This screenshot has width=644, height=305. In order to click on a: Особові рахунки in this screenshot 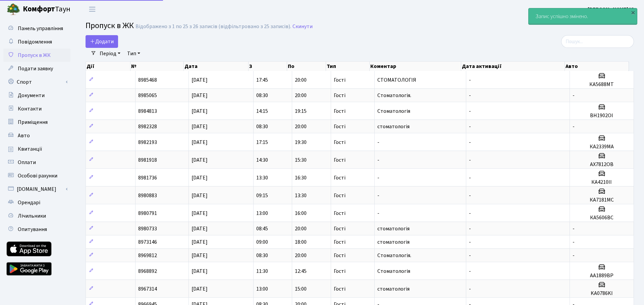, I will do `click(37, 176)`.